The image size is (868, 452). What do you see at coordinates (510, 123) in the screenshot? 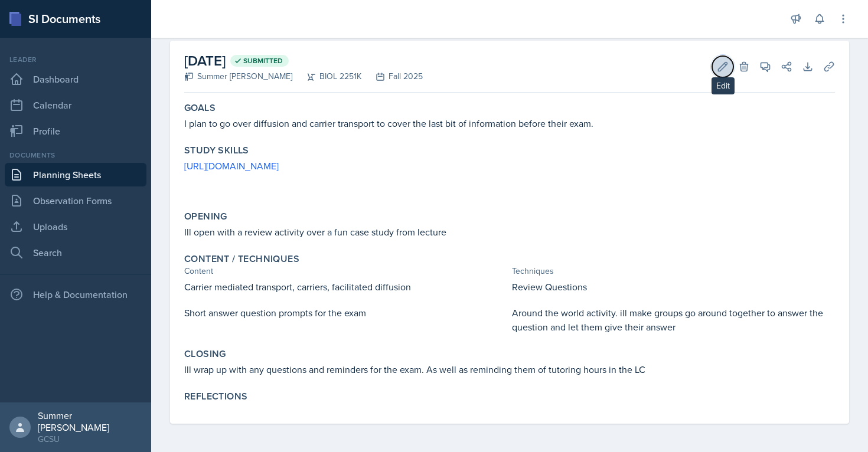
I see `p: I plan to go over diffusion and carrier transport to cover the last bit of information before the...` at bounding box center [510, 123].